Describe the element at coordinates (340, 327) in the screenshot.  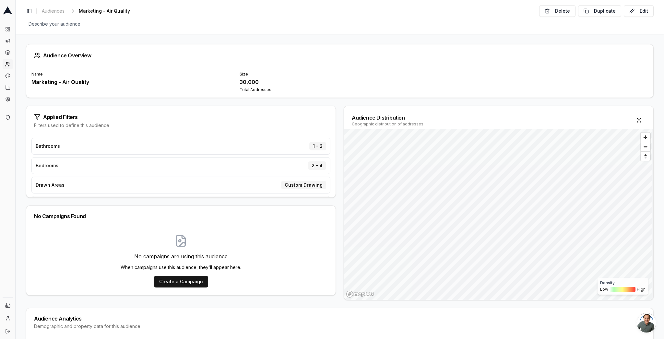
I see `div: Demographic and property data for this audience` at that location.